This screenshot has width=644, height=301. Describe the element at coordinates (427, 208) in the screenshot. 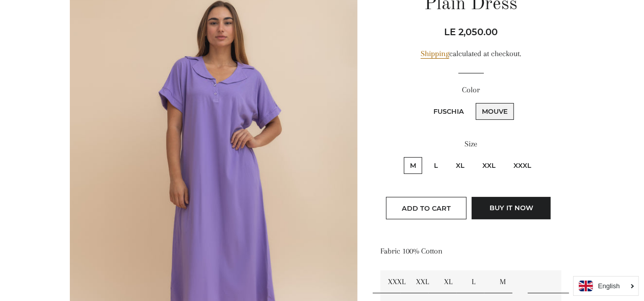

I see `button: Add to Cart` at that location.